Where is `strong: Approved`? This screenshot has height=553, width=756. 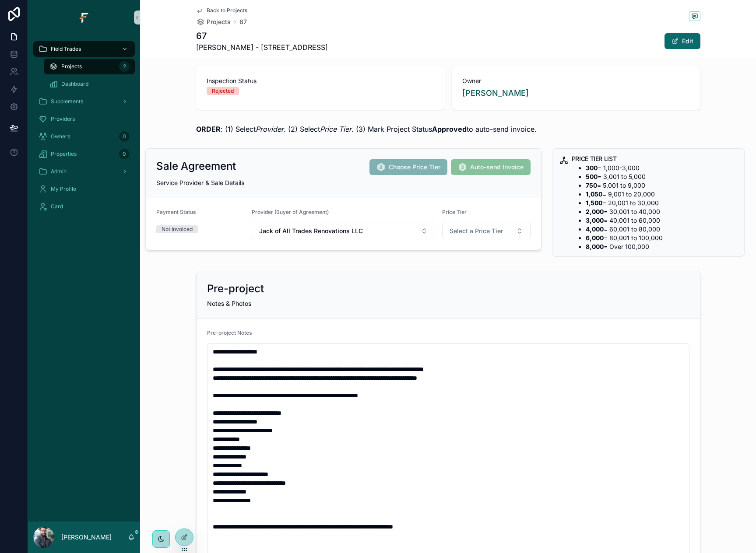
strong: Approved is located at coordinates (449, 129).